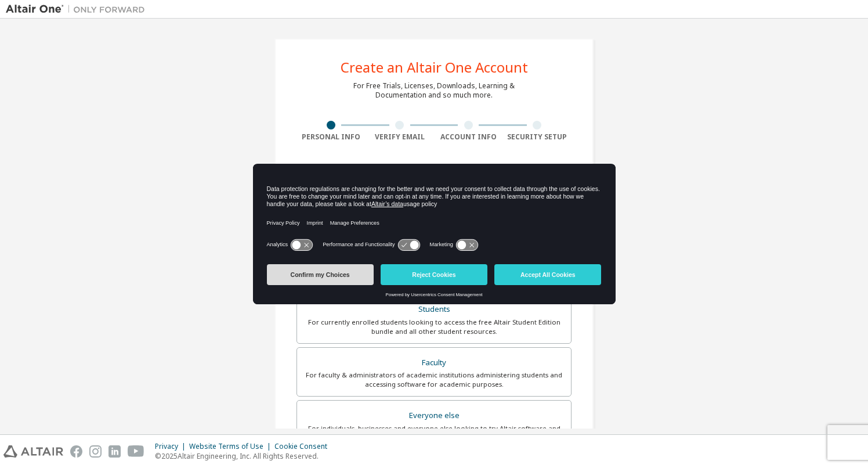 The height and width of the screenshot is (468, 868). I want to click on div: For Free Trials, Licenses, Downloads, Learning & Documentation and so much more., so click(434, 91).